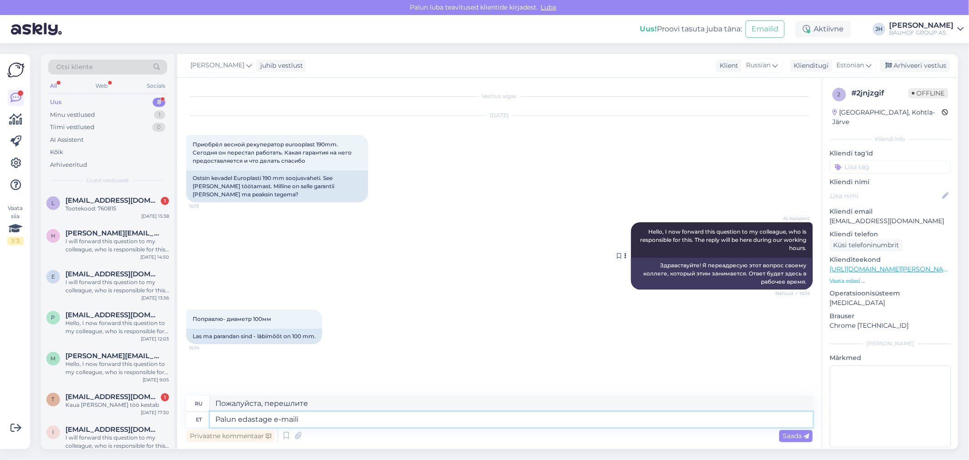 This screenshot has width=969, height=460. Describe the element at coordinates (499, 96) in the screenshot. I see `div: Vestlus algas` at that location.